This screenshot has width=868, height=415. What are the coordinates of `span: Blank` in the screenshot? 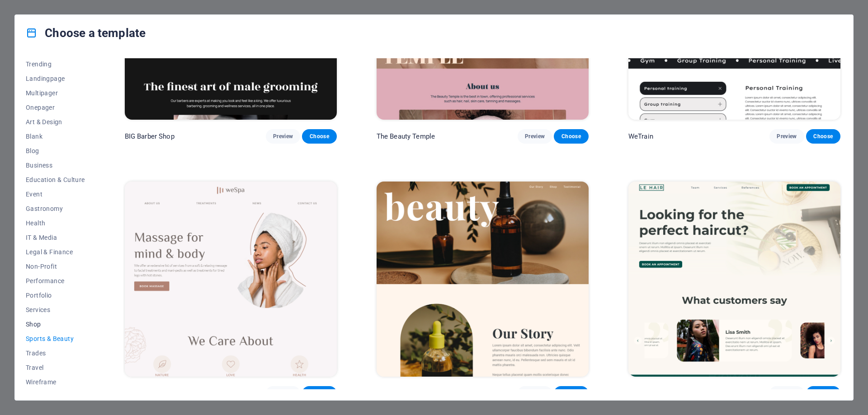 It's located at (55, 136).